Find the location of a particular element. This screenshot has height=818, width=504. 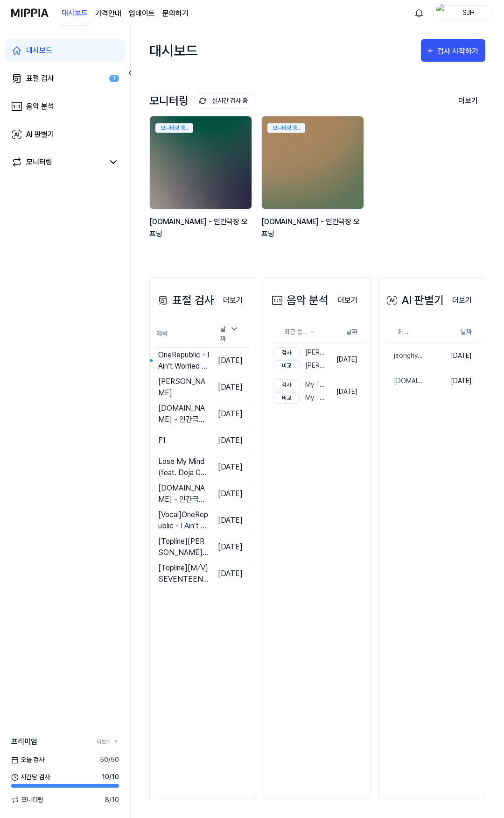

a: 검사My Test1비교My Test2 is located at coordinates (299, 392).